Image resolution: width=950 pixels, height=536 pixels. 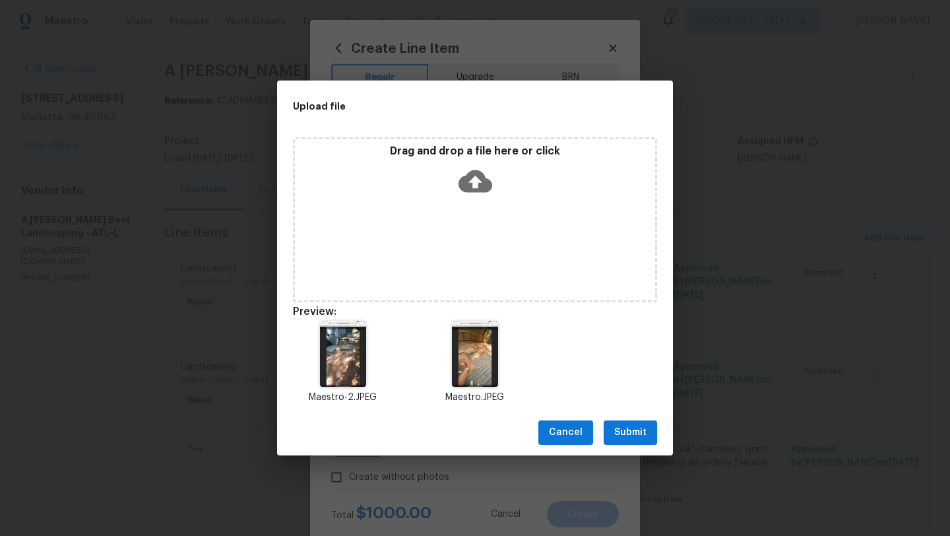 I want to click on span: Cancel, so click(x=566, y=432).